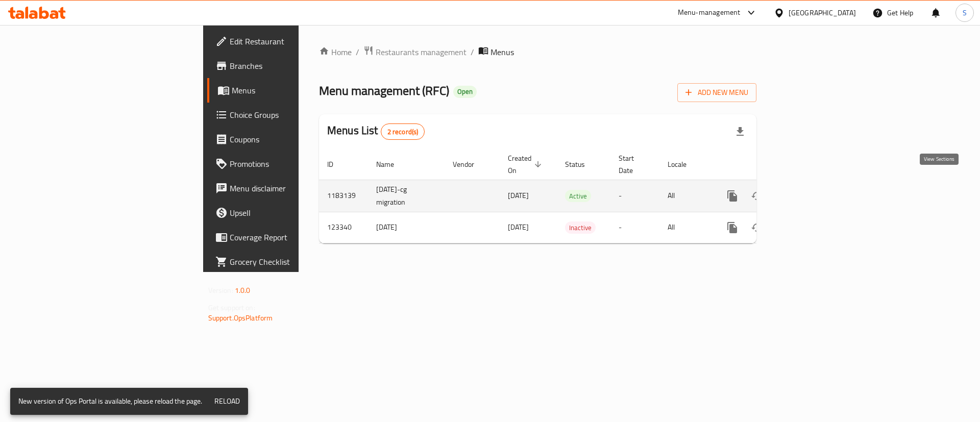  What do you see at coordinates (221, 290) in the screenshot?
I see `span: Version:` at bounding box center [221, 290].